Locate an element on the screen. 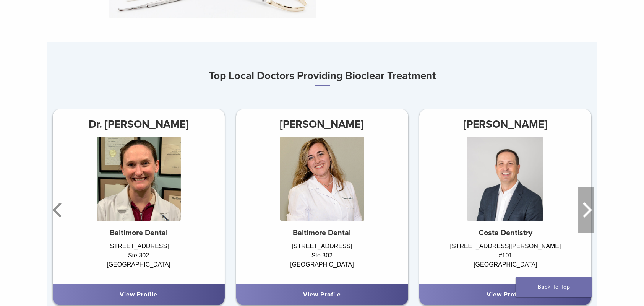  a: Back To Top is located at coordinates (553, 287).